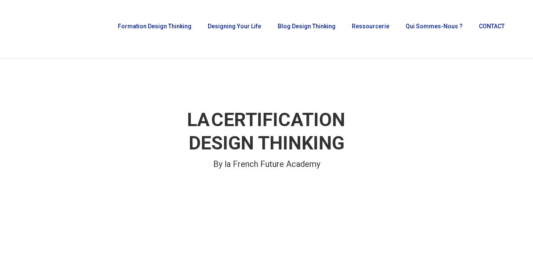  I want to click on a: CONTACT, so click(492, 29).